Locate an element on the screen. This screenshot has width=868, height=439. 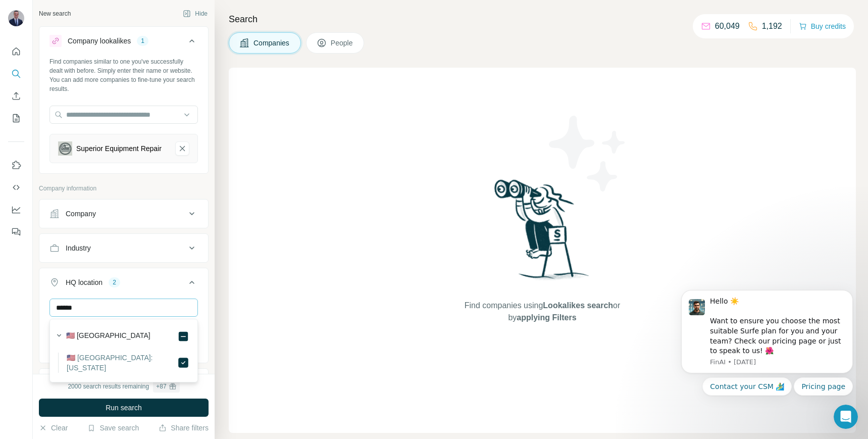
div: Company is located at coordinates (81, 214).